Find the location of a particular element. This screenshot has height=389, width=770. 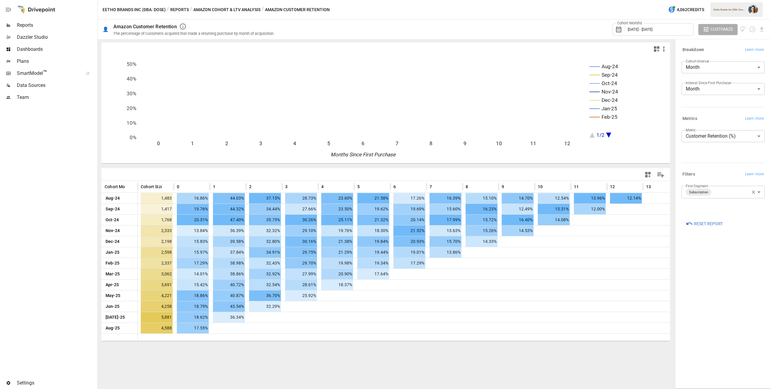

div: Eetho Brands Inc (DBA: Dose) is located at coordinates (729, 10).